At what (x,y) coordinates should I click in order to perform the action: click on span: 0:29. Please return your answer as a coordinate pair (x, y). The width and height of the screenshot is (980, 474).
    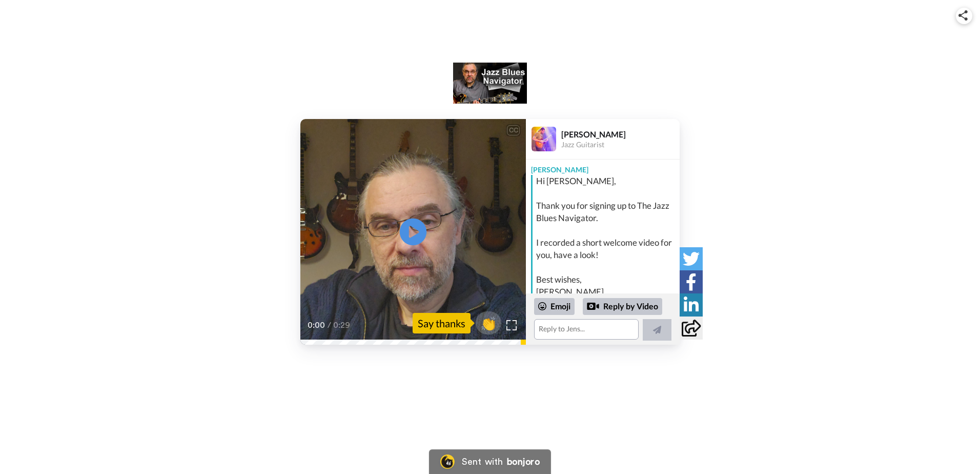
    Looking at the image, I should click on (342, 325).